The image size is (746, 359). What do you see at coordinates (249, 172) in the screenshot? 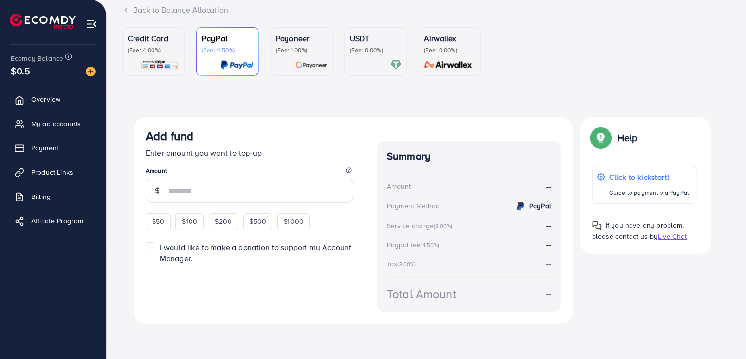
I see `legend: Amount` at bounding box center [249, 172].